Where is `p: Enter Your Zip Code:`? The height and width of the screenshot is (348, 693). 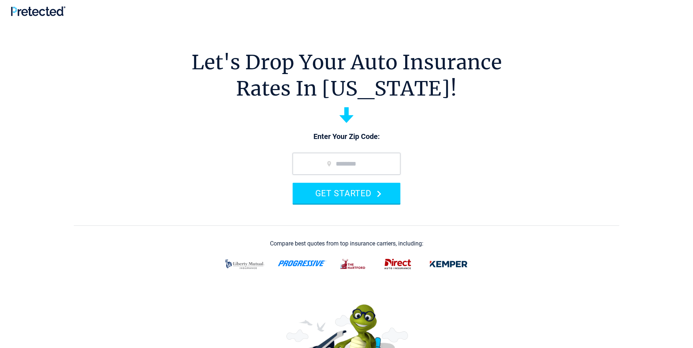 p: Enter Your Zip Code: is located at coordinates (346, 137).